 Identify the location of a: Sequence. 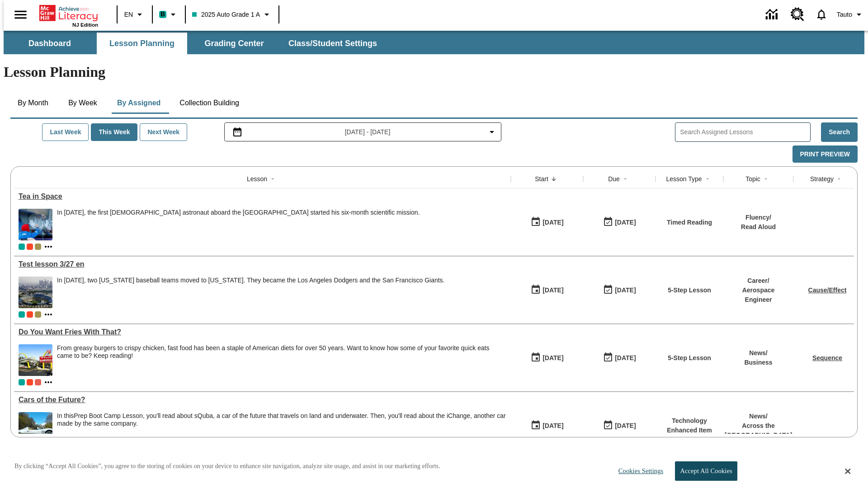
(827, 358).